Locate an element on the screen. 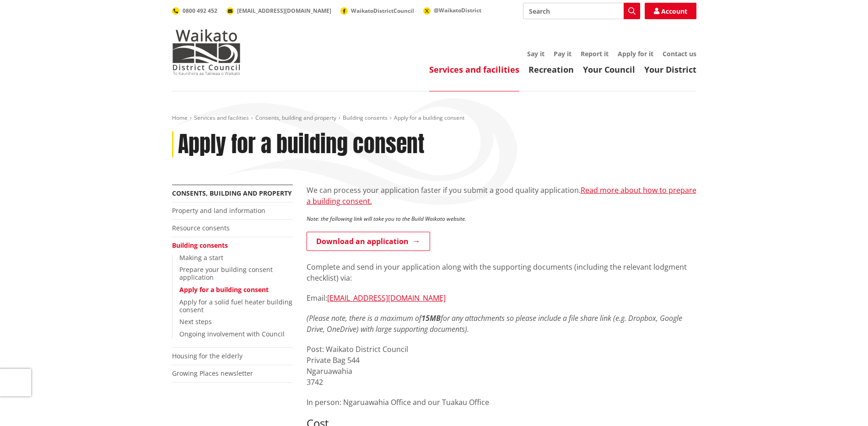 The image size is (868, 426). a: Property and land information is located at coordinates (219, 210).